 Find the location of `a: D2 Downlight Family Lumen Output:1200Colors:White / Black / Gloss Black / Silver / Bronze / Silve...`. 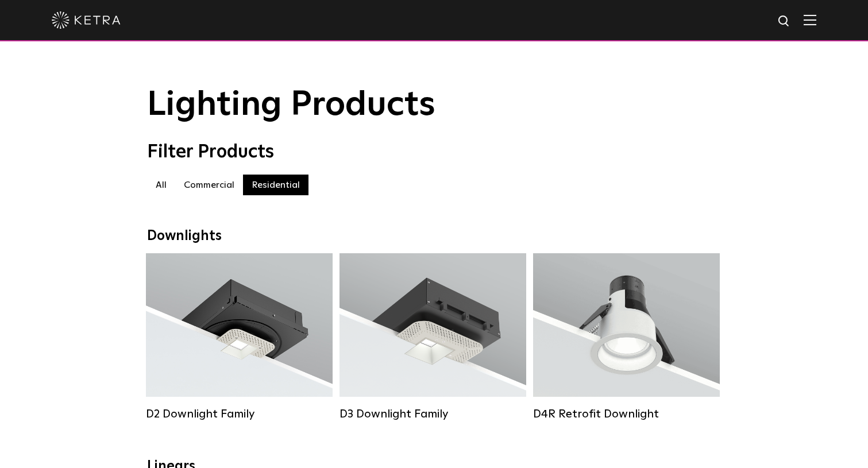

a: D2 Downlight Family Lumen Output:1200Colors:White / Black / Gloss Black / Silver / Bronze / Silve... is located at coordinates (239, 336).